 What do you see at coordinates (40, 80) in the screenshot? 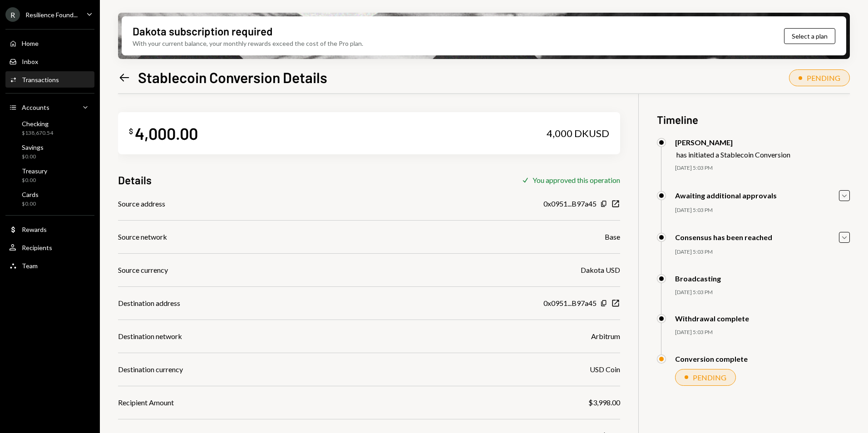
I see `div: Transactions` at bounding box center [40, 80].